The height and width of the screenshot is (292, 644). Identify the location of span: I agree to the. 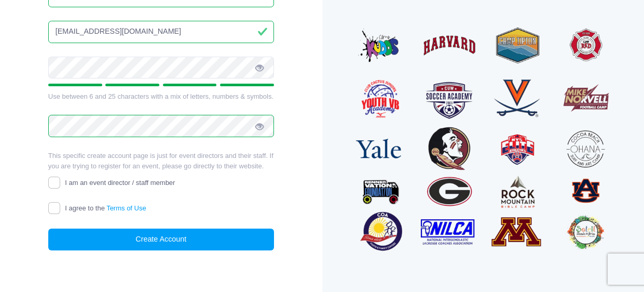
(105, 208).